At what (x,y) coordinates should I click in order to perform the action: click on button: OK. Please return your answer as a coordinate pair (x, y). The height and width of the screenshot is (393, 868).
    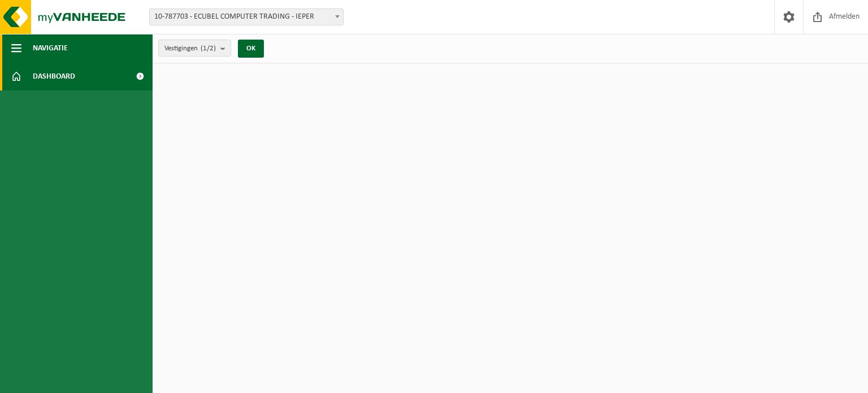
    Looking at the image, I should click on (251, 48).